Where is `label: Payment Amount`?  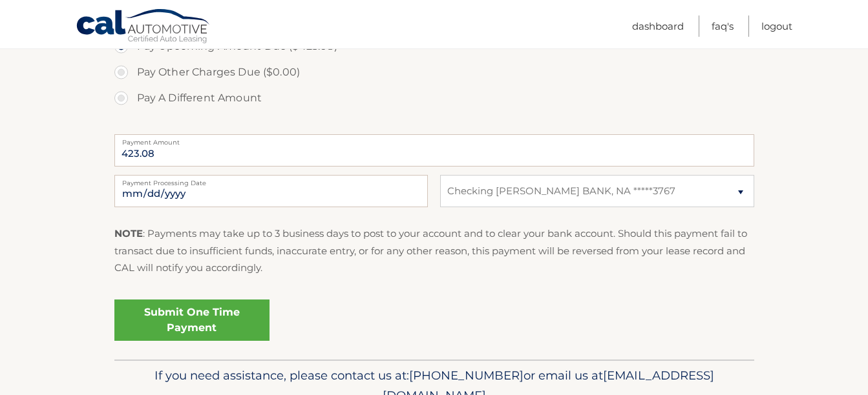
label: Payment Amount is located at coordinates (434, 139).